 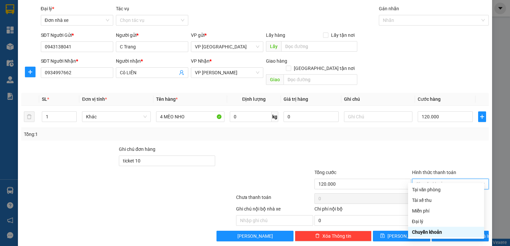 What do you see at coordinates (152, 61) in the screenshot?
I see `div: Người nhận` at bounding box center [152, 61].